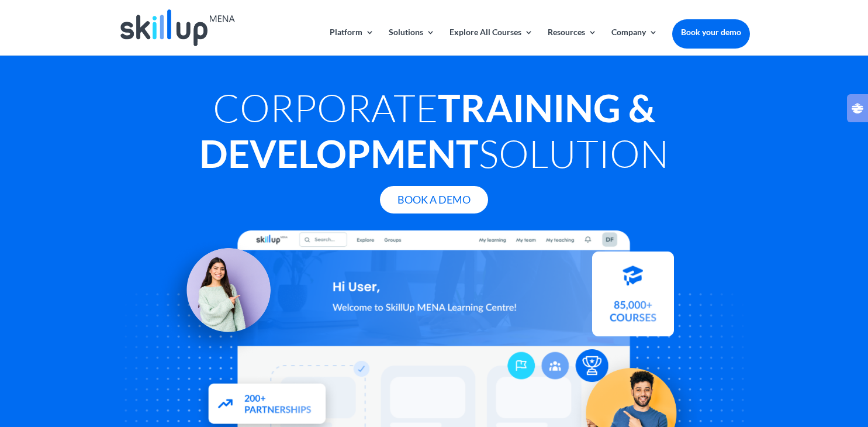  I want to click on a: Resources, so click(572, 41).